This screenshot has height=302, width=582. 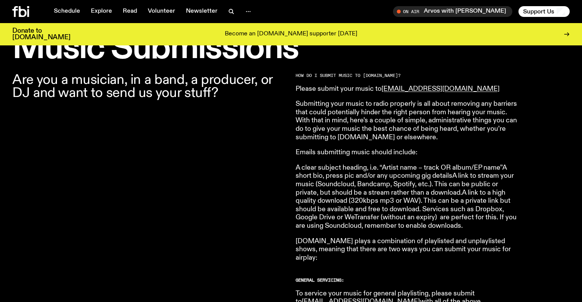 What do you see at coordinates (67, 12) in the screenshot?
I see `a: Schedule` at bounding box center [67, 12].